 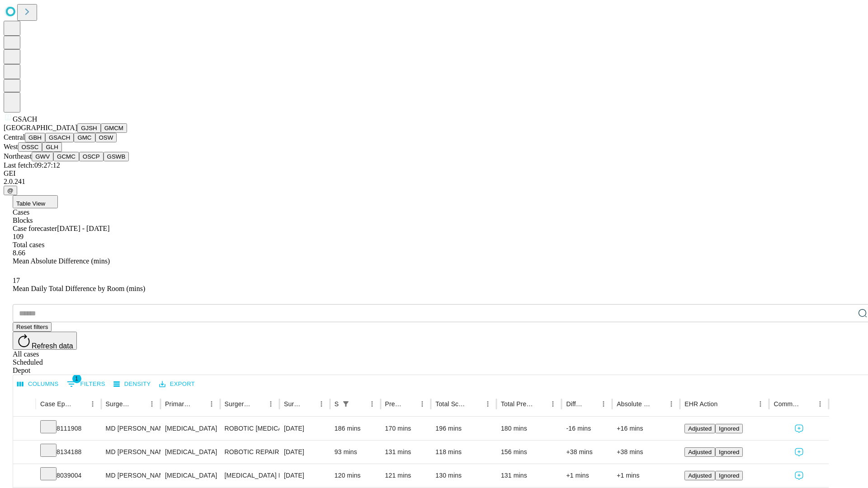 I want to click on div: 8039004, so click(x=69, y=475).